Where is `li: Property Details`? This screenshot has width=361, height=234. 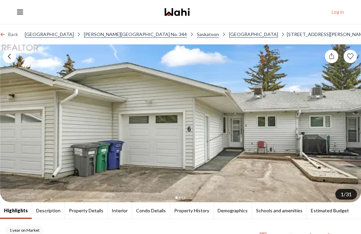 li: Property Details is located at coordinates (86, 211).